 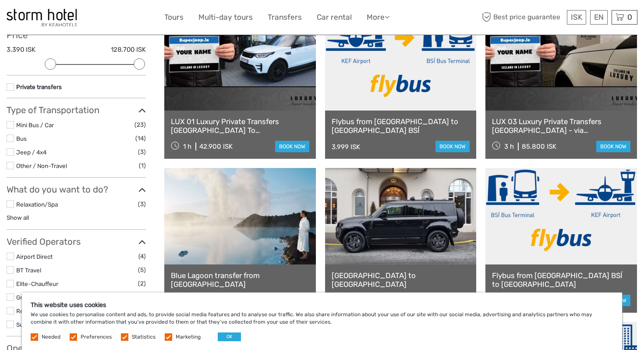 I want to click on a: Reykjavik Excursions by Icelandia, so click(x=61, y=311).